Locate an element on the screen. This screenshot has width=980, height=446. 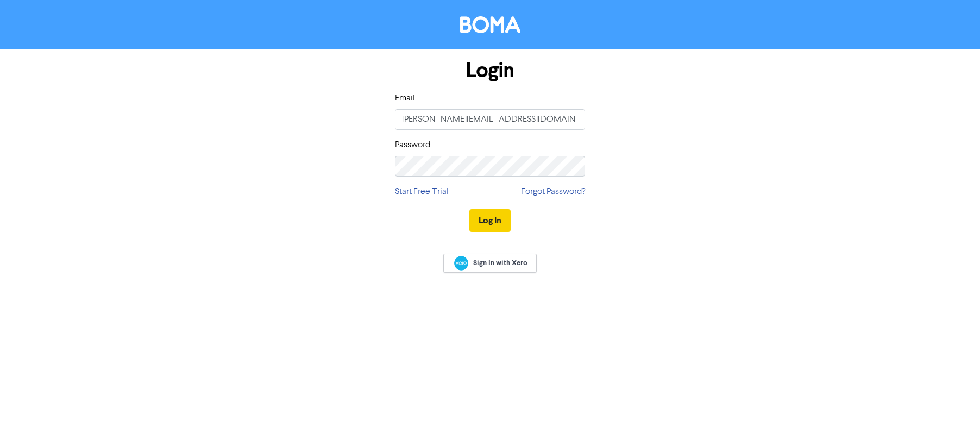
a: Forgot Password? is located at coordinates (553, 192).